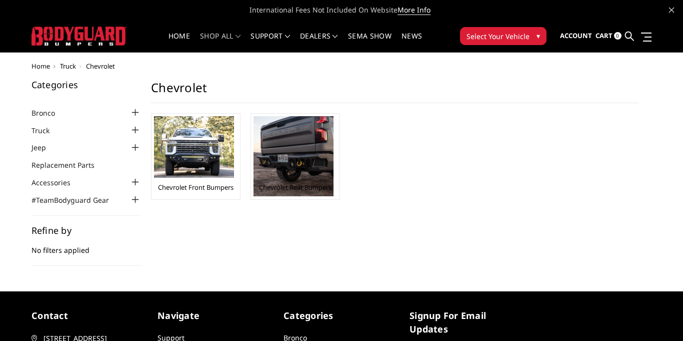 Image resolution: width=683 pixels, height=341 pixels. I want to click on span: Home, so click(41, 66).